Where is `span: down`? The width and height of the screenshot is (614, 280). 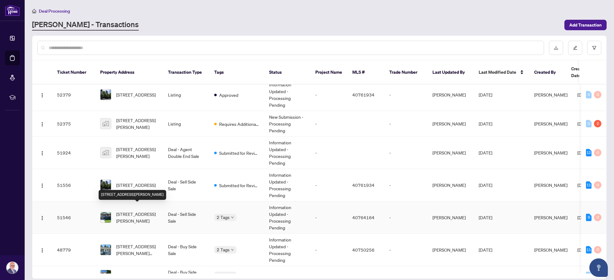
span: down is located at coordinates (233, 217).